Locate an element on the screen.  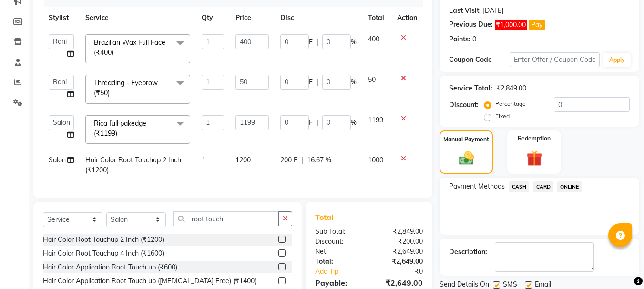
th: Stylist is located at coordinates (61, 18).